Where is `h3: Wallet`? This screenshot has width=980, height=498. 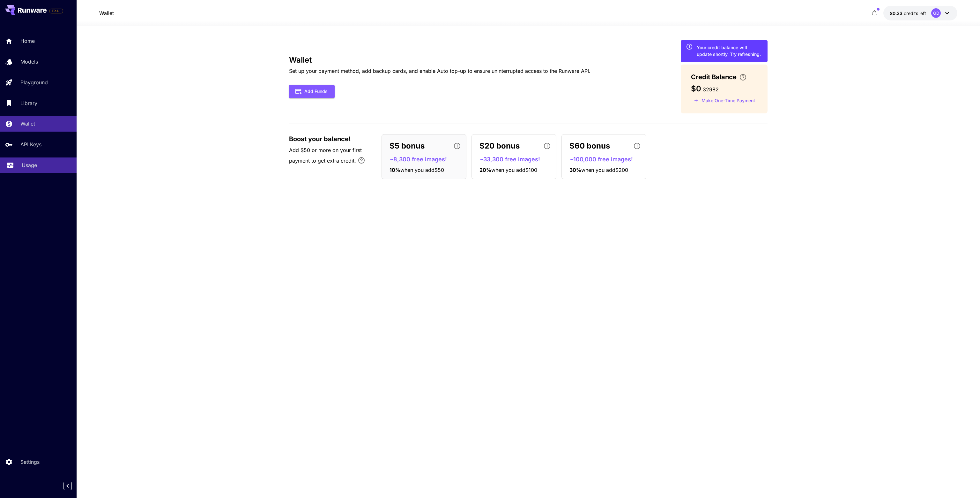
h3: Wallet is located at coordinates (439, 60).